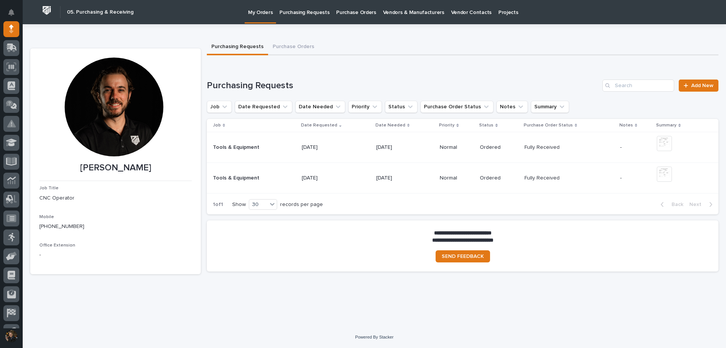 This screenshot has width=726, height=348. What do you see at coordinates (47, 217) in the screenshot?
I see `span: Mobile` at bounding box center [47, 217].